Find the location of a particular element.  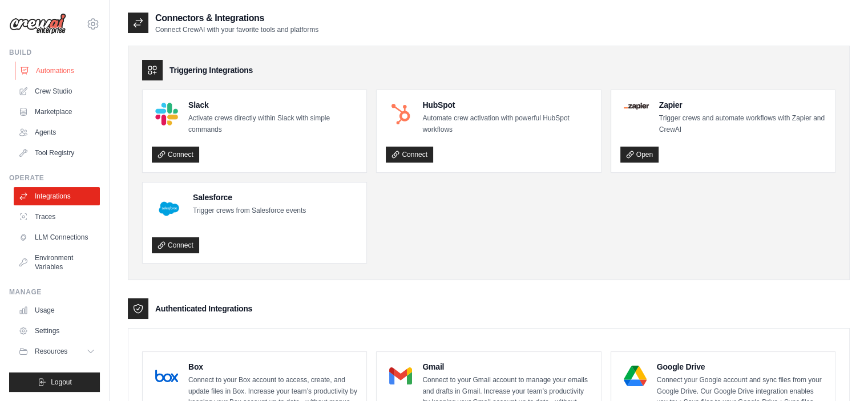

h2: Connectors & Integrations is located at coordinates (237, 18).